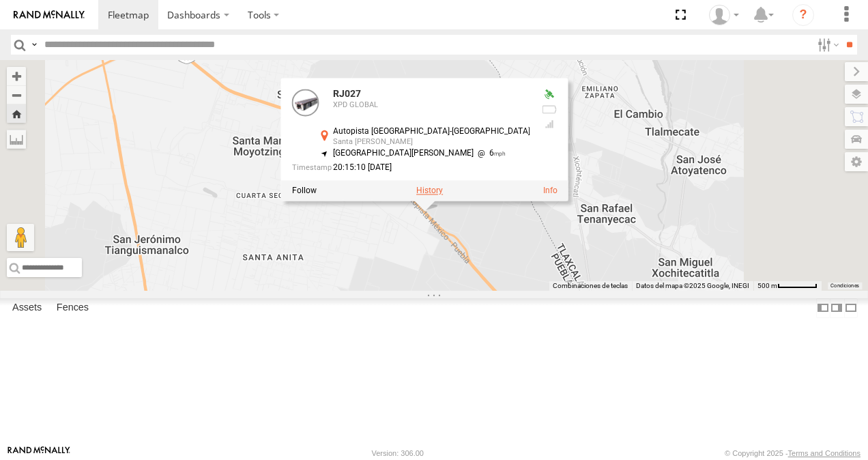 This screenshot has width=868, height=460. What do you see at coordinates (27, 308) in the screenshot?
I see `label: Assets` at bounding box center [27, 308].